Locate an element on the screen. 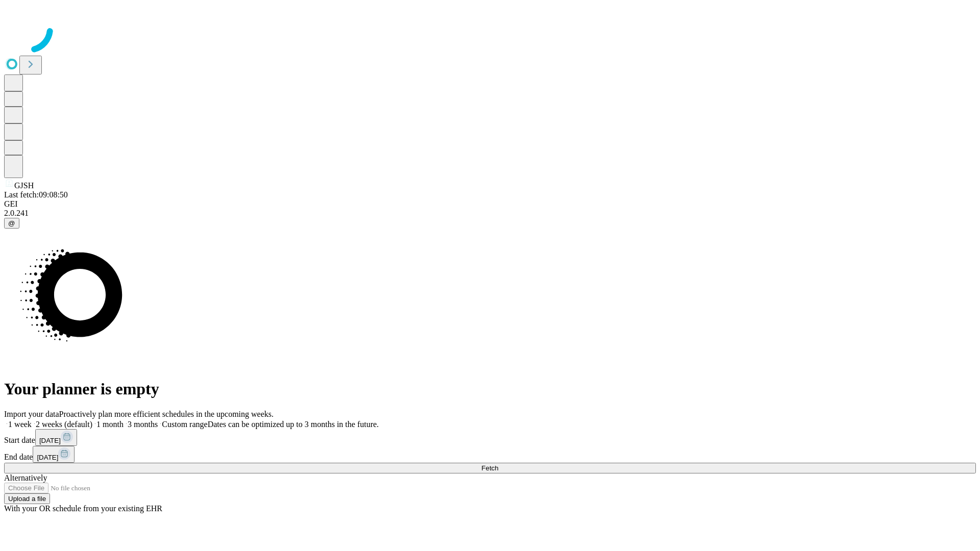 The image size is (980, 551). h1: Your planner is empty is located at coordinates (490, 388).